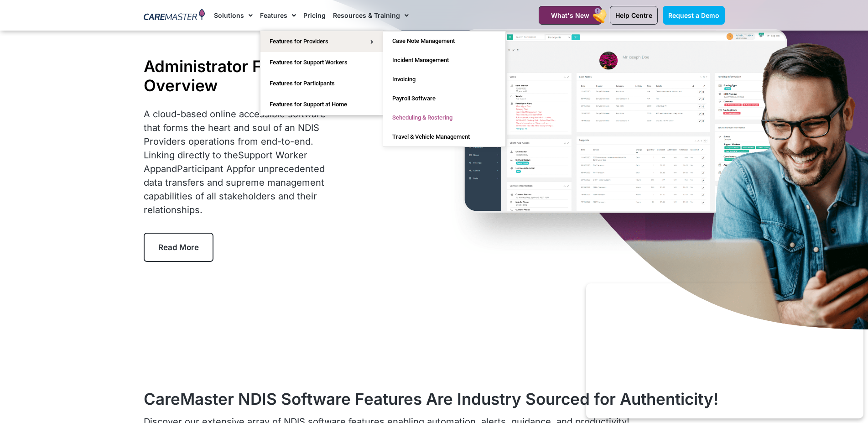 This screenshot has height=423, width=868. I want to click on a: Features for Providers, so click(322, 41).